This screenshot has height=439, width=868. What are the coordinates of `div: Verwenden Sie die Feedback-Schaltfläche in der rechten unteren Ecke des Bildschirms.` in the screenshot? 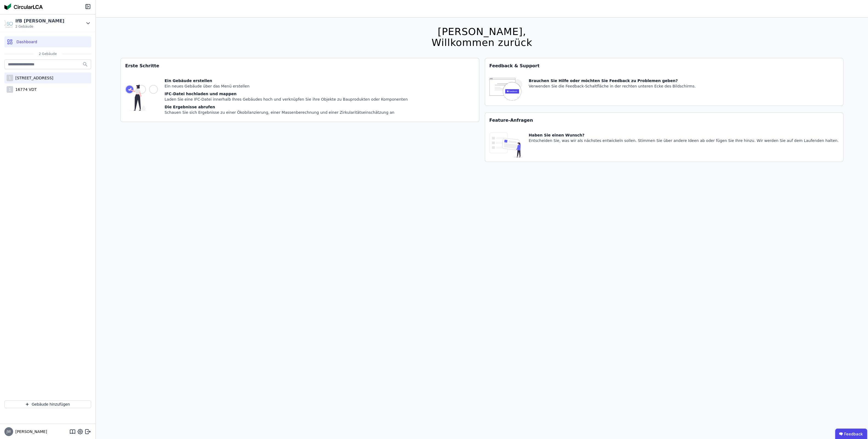 It's located at (612, 86).